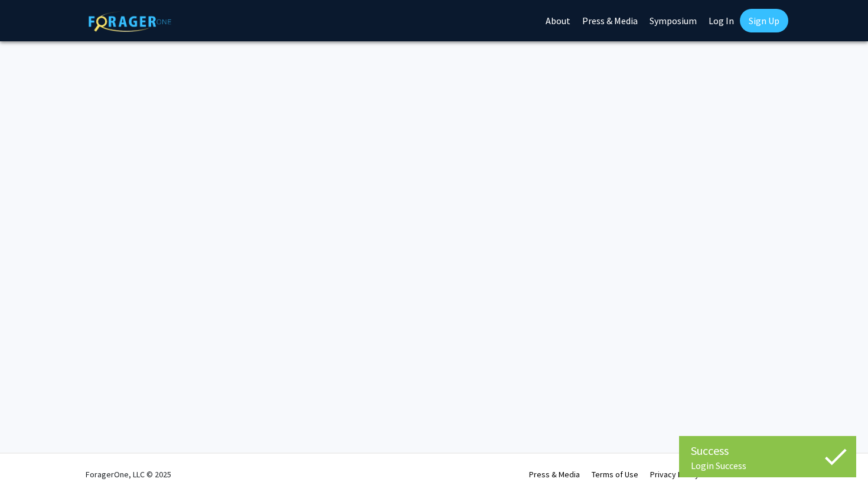 Image resolution: width=868 pixels, height=495 pixels. Describe the element at coordinates (768, 451) in the screenshot. I see `div: Success` at that location.